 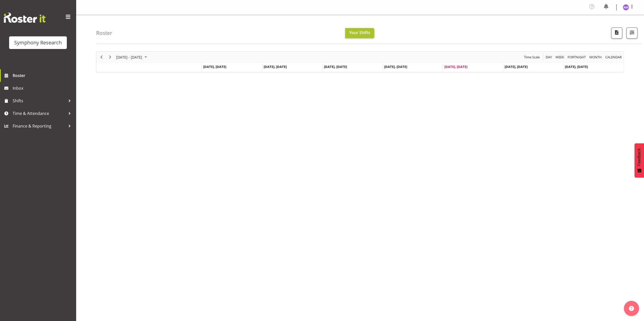 I want to click on span: Week, so click(x=559, y=57).